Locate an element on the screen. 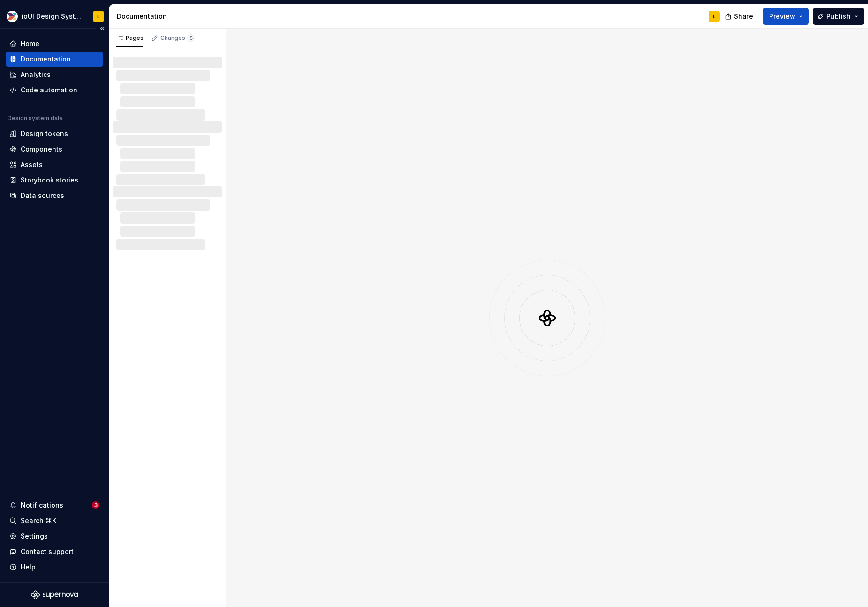 Image resolution: width=868 pixels, height=607 pixels. button: Share is located at coordinates (739, 16).